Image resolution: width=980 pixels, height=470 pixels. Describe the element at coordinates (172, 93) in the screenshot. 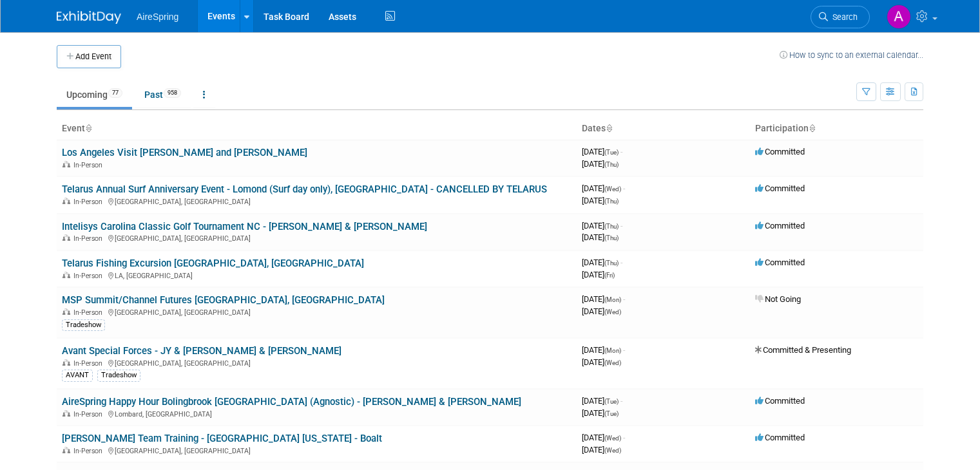

I see `span: 958` at that location.